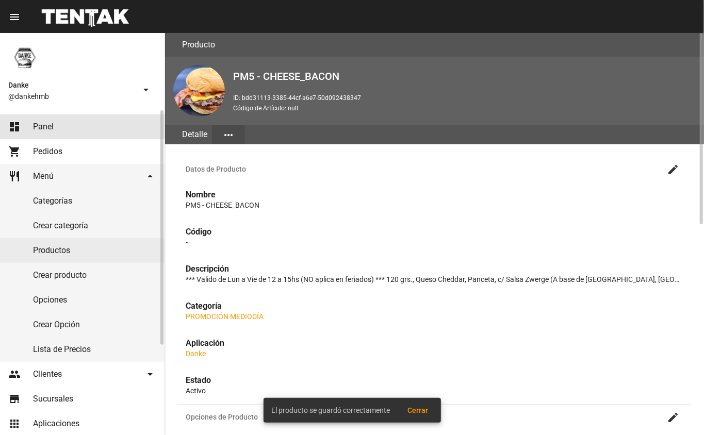 The height and width of the screenshot is (435, 704). Describe the element at coordinates (224, 317) in the screenshot. I see `a: PROMOCIÓN MEDIODÍA` at that location.